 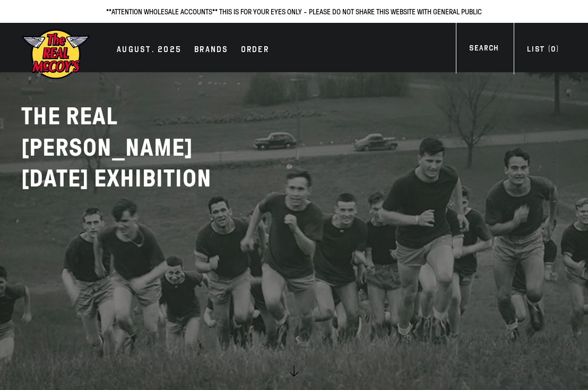 What do you see at coordinates (149, 50) in the screenshot?
I see `div: AUGUST. 2025` at bounding box center [149, 50].